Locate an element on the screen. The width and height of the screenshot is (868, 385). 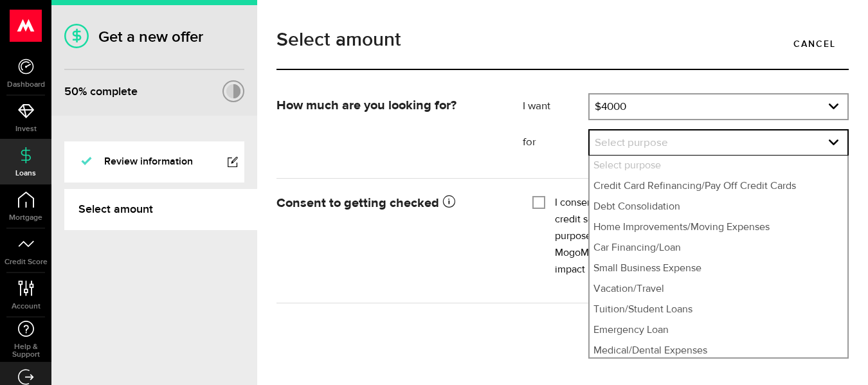
a: Cancel is located at coordinates (814, 43).